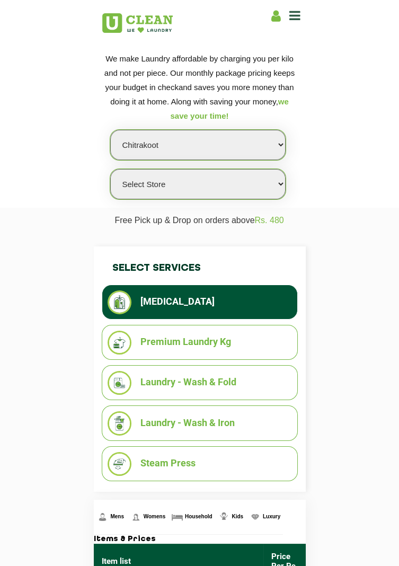  I want to click on p: We make Laundry affordable by charging you per kilo and not per piece. Our monthly package pricin..., so click(200, 87).